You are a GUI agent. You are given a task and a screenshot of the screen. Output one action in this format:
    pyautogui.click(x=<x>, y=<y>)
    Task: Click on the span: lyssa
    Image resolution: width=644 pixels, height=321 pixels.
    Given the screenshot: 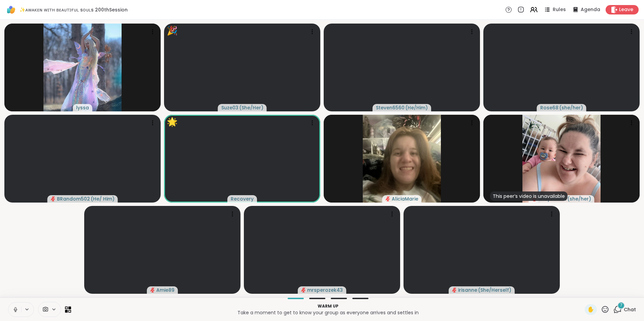 What is the action you would take?
    pyautogui.click(x=83, y=108)
    